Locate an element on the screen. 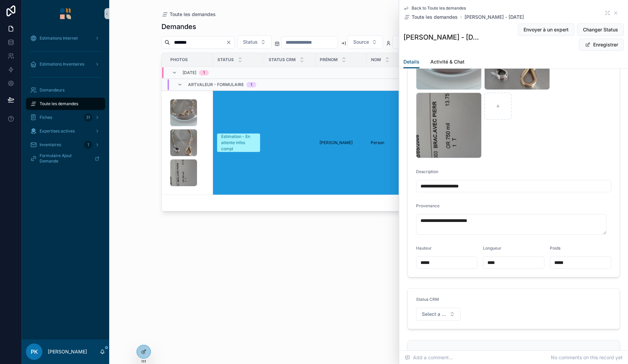  span: No comments on this record yet is located at coordinates (587, 357).